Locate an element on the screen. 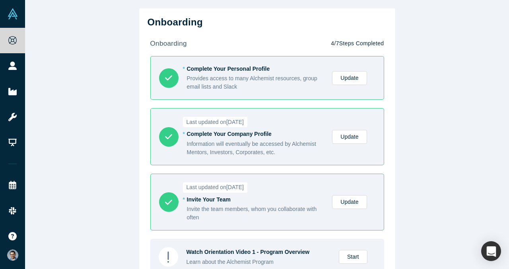 The image size is (509, 269). strong: onboarding is located at coordinates (169, 43).